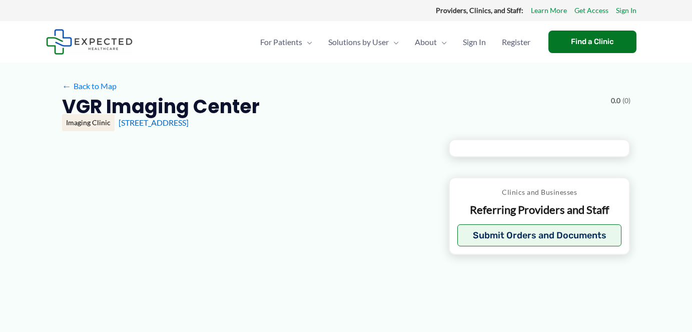 This screenshot has width=692, height=332. Describe the element at coordinates (549, 11) in the screenshot. I see `a: Learn More` at that location.